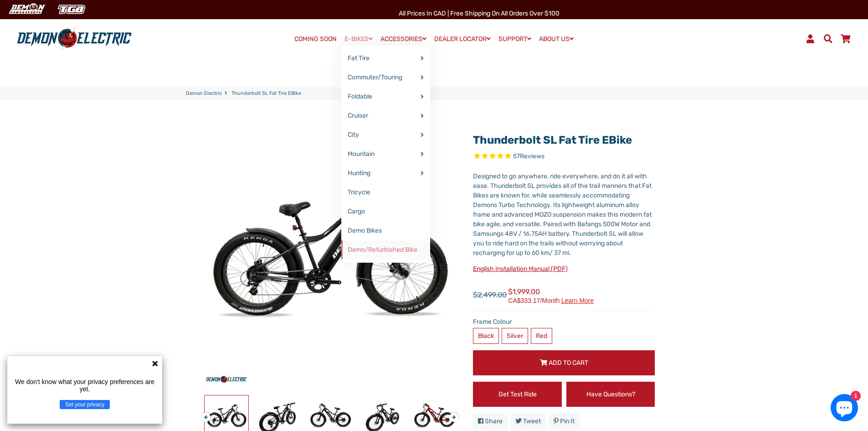  Describe the element at coordinates (567, 421) in the screenshot. I see `span: Pin it` at that location.